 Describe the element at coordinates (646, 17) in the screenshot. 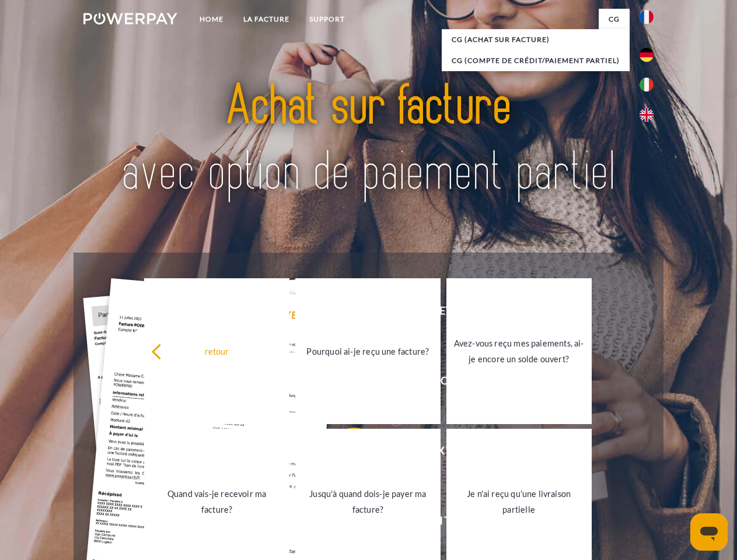

I see `img: fr` at that location.